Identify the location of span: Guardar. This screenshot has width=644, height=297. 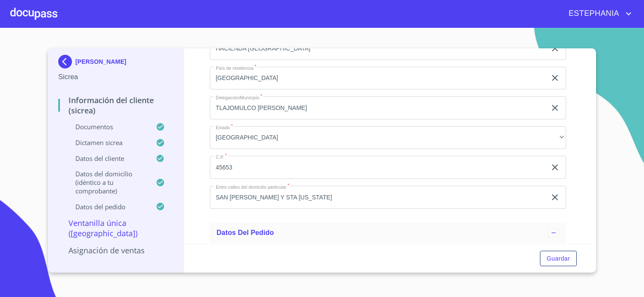
(558, 258).